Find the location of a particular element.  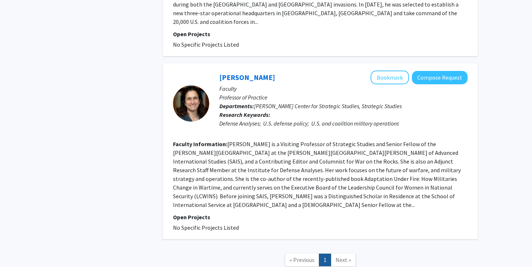

b: Research Keywords: is located at coordinates (245, 115).